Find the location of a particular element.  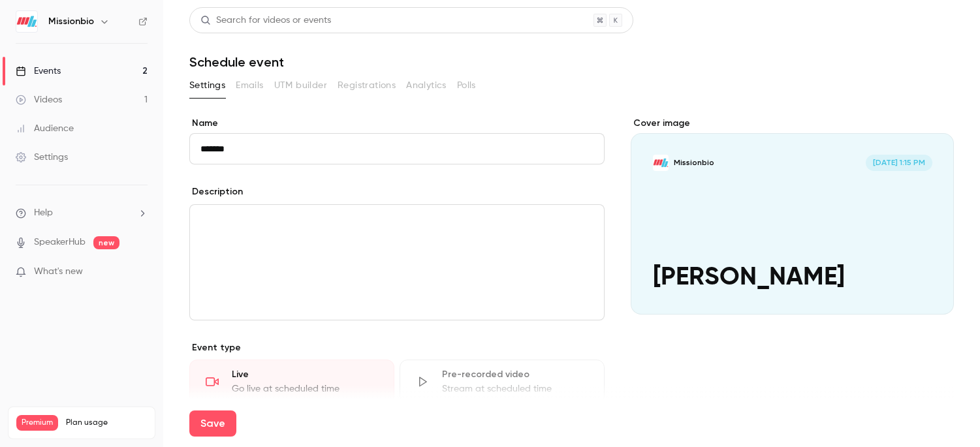

div: Go live at scheduled time is located at coordinates (305, 389).